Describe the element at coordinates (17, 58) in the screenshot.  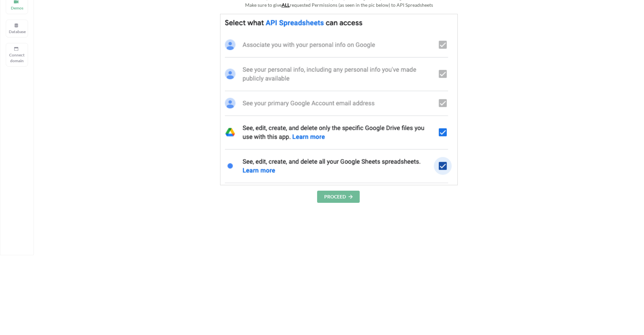
I see `p: Connect domain` at that location.